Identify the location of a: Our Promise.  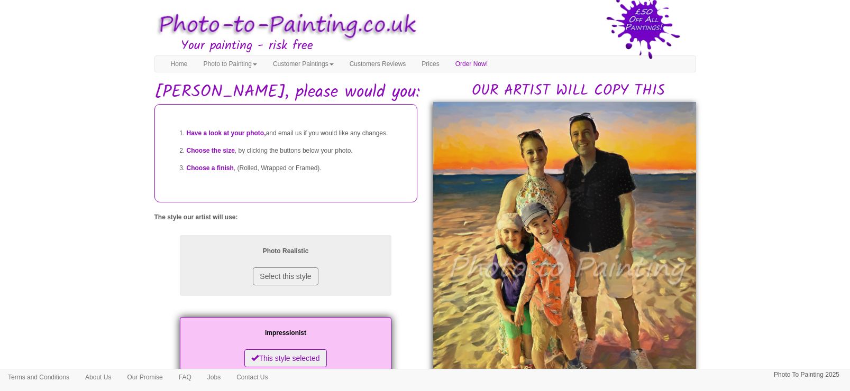
(144, 378).